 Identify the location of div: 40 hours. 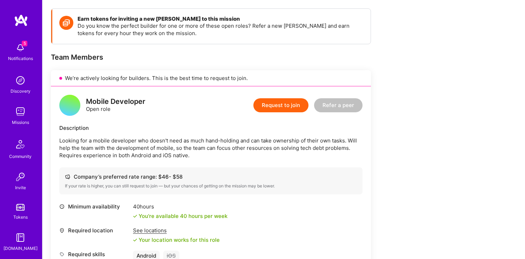
(180, 206).